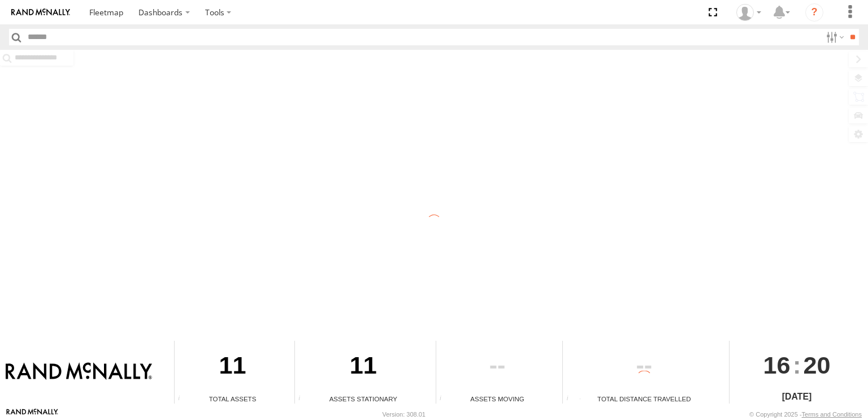  Describe the element at coordinates (445, 399) in the screenshot. I see `div: Total number of assets current in transit.` at that location.